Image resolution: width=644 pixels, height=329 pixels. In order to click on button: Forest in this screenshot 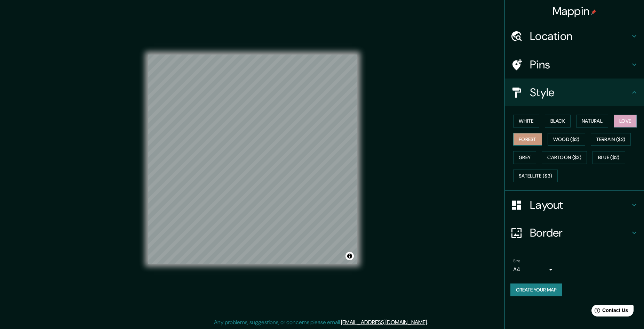, I will do `click(527, 140)`.